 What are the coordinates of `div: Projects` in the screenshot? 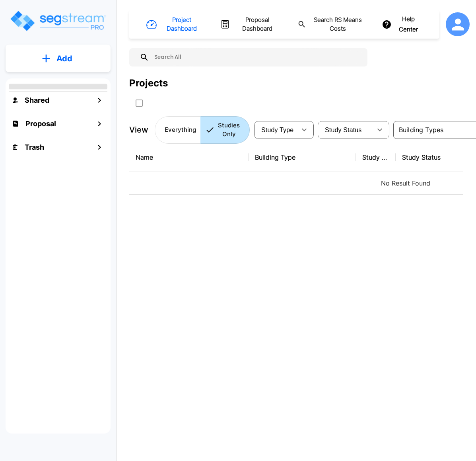 It's located at (148, 83).